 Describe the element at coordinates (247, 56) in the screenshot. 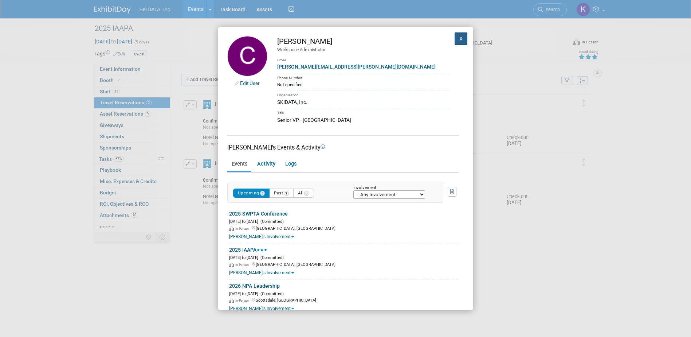

I see `img: Christopher Archer` at that location.